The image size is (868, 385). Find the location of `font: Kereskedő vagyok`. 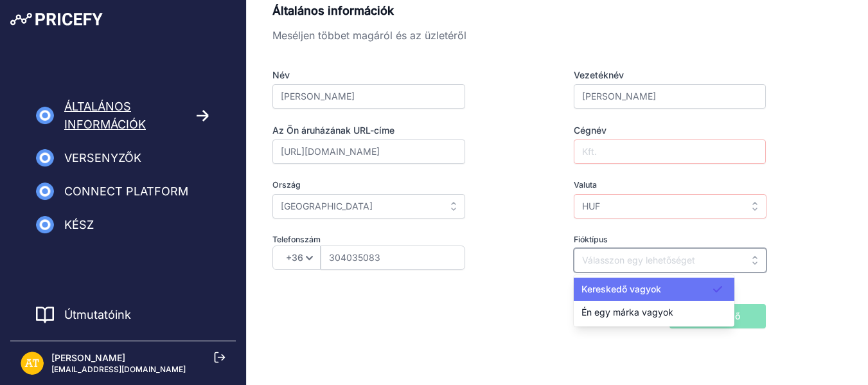

font: Kereskedő vagyok is located at coordinates (621, 289).